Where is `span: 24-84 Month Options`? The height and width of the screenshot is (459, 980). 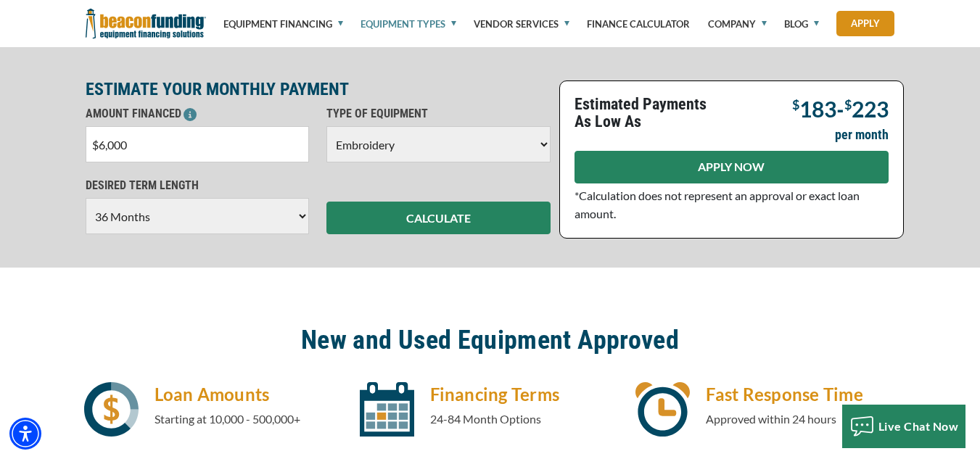
span: 24-84 Month Options is located at coordinates (485, 419).